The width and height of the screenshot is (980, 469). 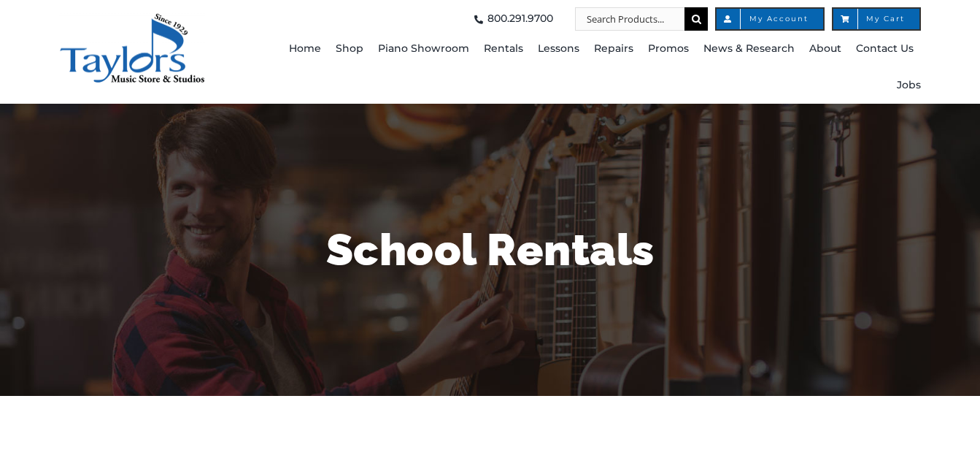 What do you see at coordinates (696, 19) in the screenshot?
I see `input: Search` at bounding box center [696, 19].